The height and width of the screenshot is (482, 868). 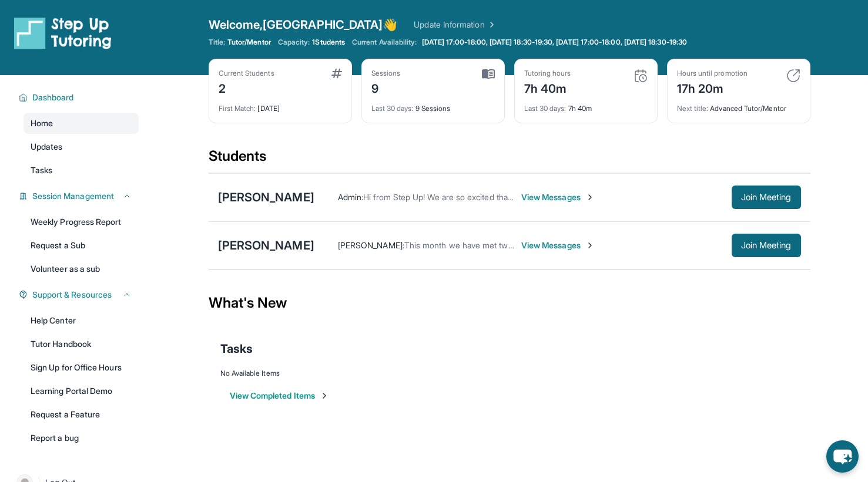 I want to click on a: Request a Sub, so click(x=81, y=245).